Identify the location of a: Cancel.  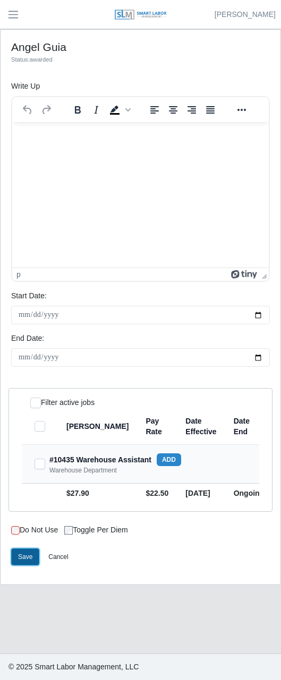
(58, 557).